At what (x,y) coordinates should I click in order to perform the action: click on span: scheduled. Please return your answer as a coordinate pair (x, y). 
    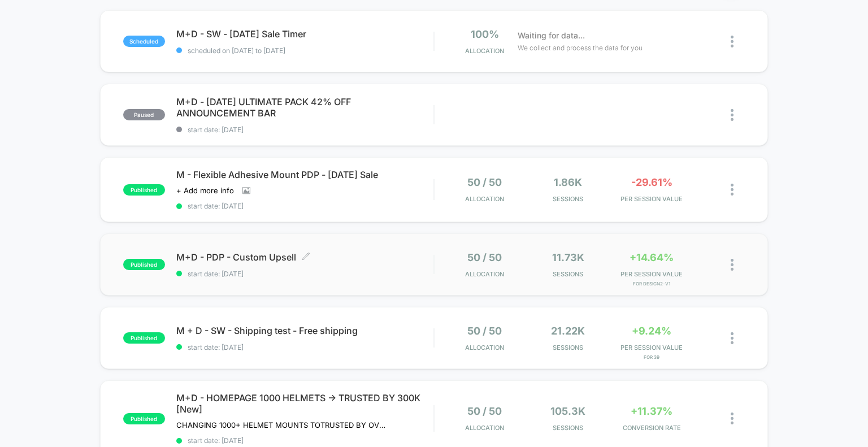
    Looking at the image, I should click on (144, 42).